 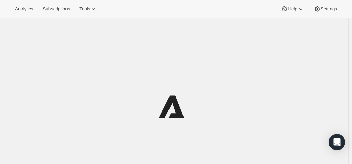 What do you see at coordinates (325, 9) in the screenshot?
I see `button: Settings` at bounding box center [325, 9].